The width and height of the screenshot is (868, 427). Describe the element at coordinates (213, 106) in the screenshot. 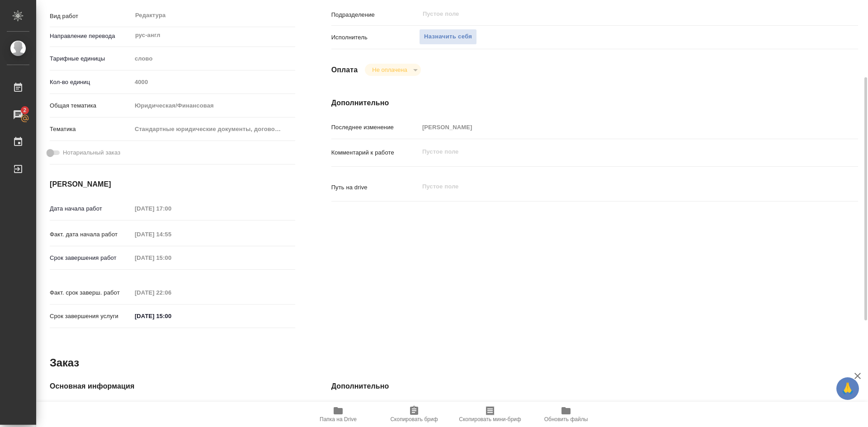

I see `div: Юридическая/Финансовая` at that location.